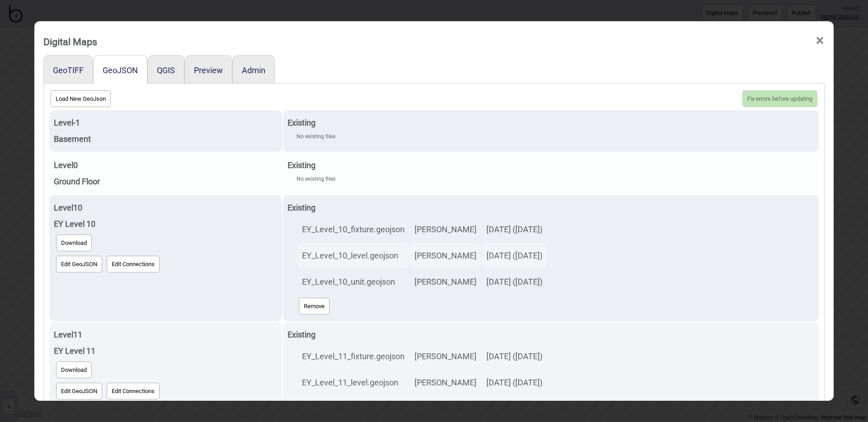 Image resolution: width=868 pixels, height=422 pixels. Describe the element at coordinates (209, 70) in the screenshot. I see `button: Preview` at that location.